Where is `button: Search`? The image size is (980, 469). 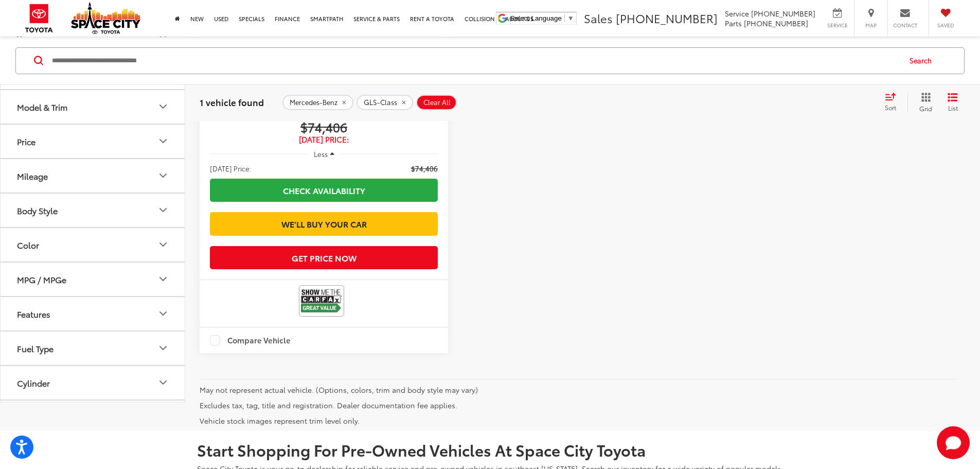
button: Search is located at coordinates (923, 60).